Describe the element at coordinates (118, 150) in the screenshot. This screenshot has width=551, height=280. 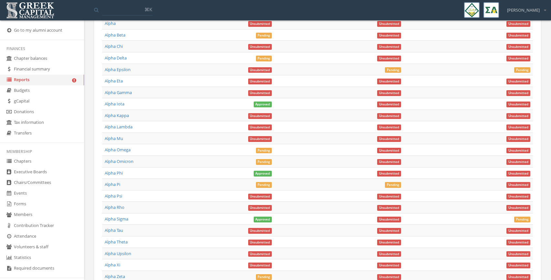
I see `a: Alpha Omega` at that location.